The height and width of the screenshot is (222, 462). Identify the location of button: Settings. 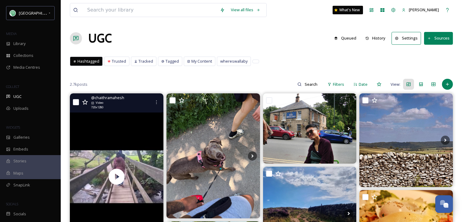
(406, 38).